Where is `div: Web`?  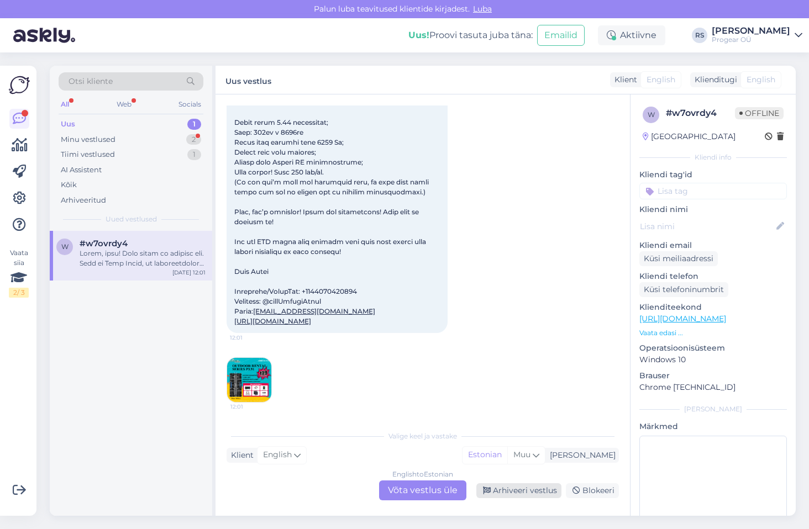
div: Web is located at coordinates (124, 104).